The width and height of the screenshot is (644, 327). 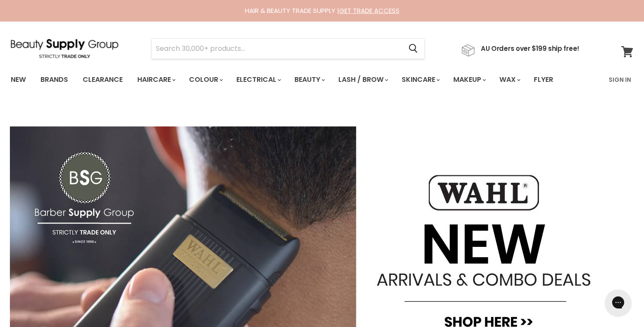 What do you see at coordinates (543, 80) in the screenshot?
I see `a: Flyer` at bounding box center [543, 80].